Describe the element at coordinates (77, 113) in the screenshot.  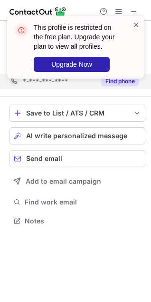
I see `button: save-profile-one-click` at that location.